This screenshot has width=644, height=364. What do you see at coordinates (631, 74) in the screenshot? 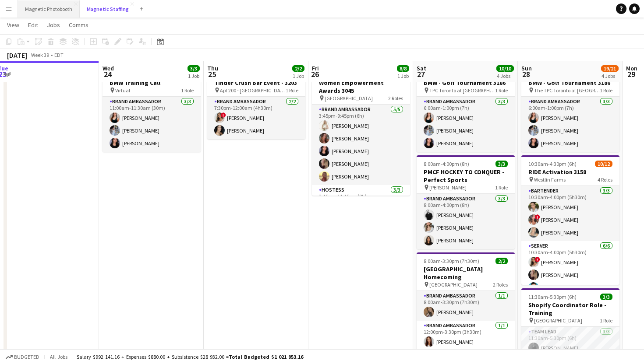
I see `span: 29` at bounding box center [631, 74].